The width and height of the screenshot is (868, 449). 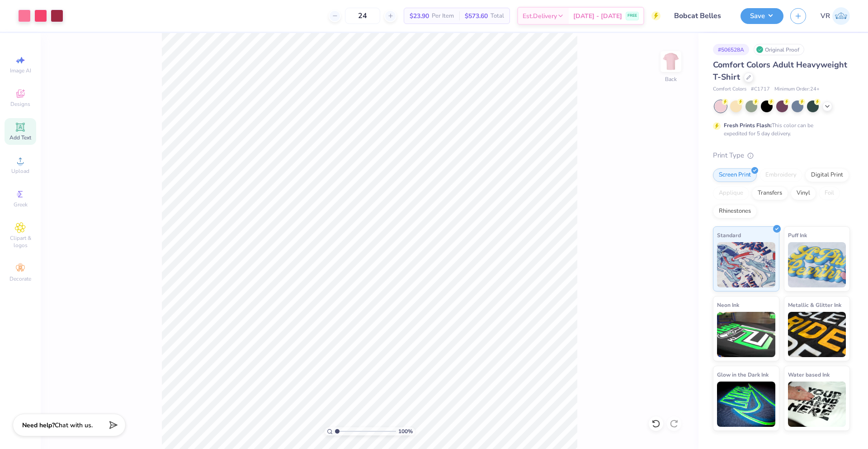 I want to click on div: Back, so click(x=671, y=79).